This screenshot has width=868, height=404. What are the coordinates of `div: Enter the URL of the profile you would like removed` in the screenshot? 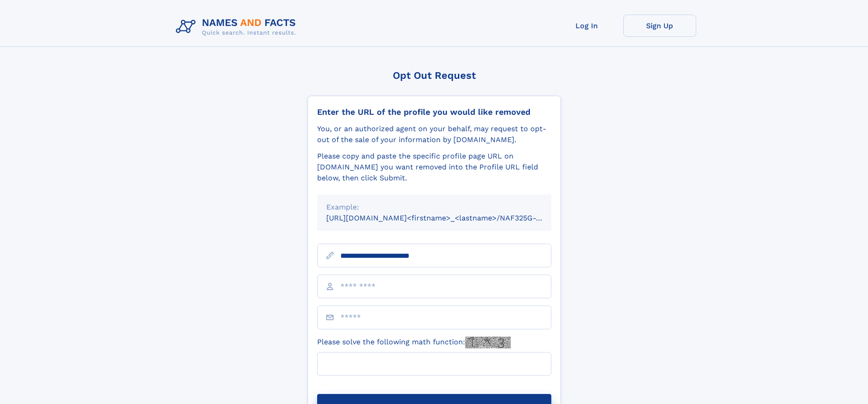 It's located at (434, 112).